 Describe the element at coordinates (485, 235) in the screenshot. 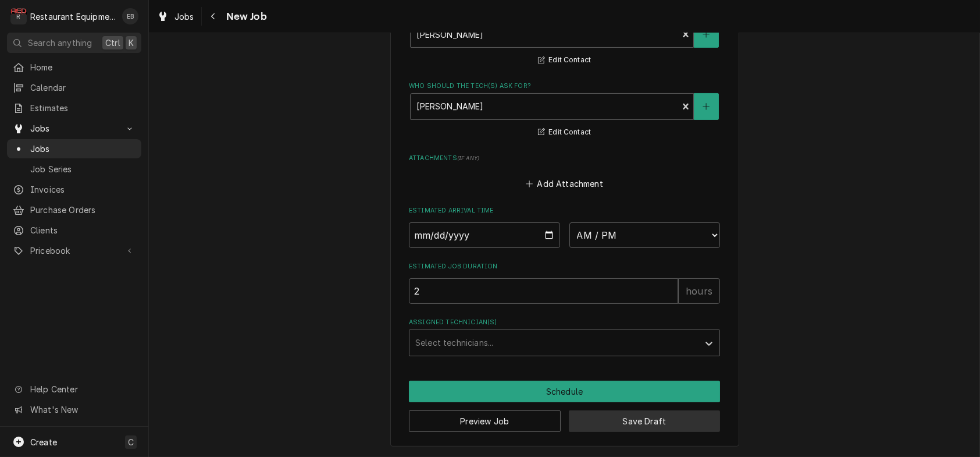

I see `input: Date` at that location.